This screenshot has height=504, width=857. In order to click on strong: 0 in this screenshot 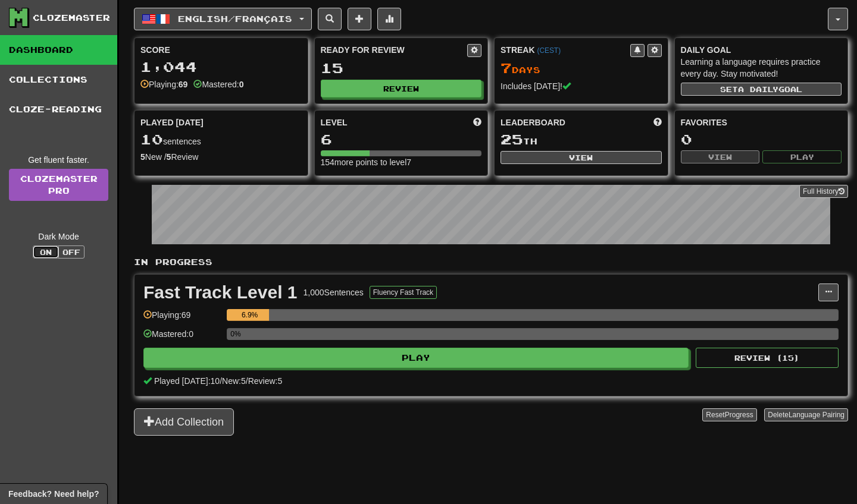, I will do `click(242, 85)`.